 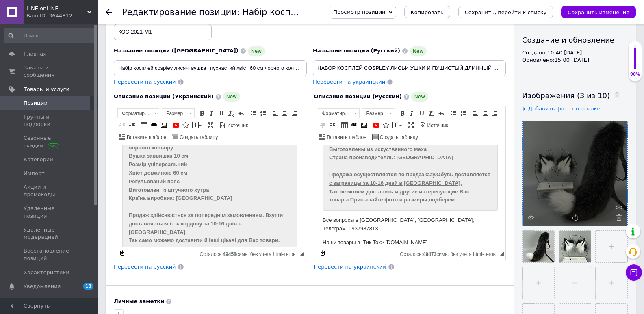 I want to click on a: По центру, so click(x=285, y=114).